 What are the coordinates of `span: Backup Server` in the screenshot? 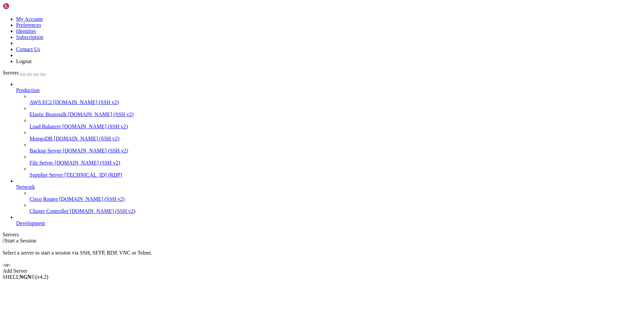 It's located at (45, 150).